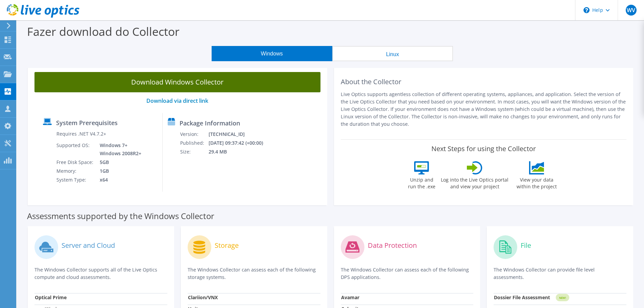 This screenshot has height=308, width=644. Describe the element at coordinates (254, 273) in the screenshot. I see `p: The Windows Collector can assess each of the following storage systems.` at that location.